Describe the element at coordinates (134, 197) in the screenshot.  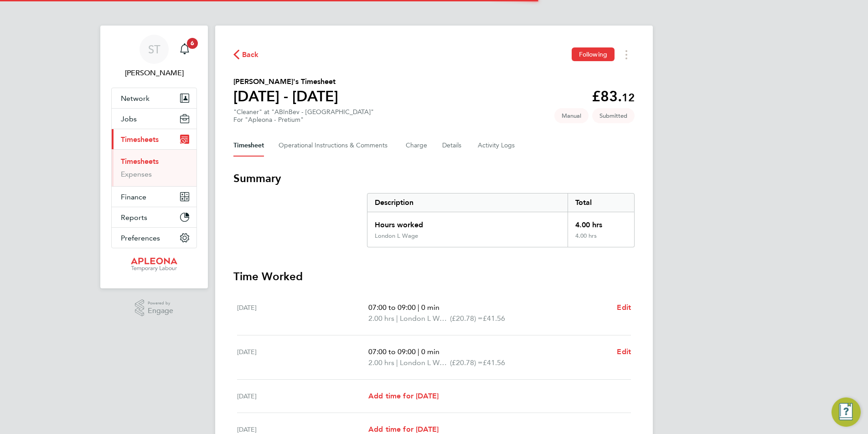
I see `span: Finance` at that location.